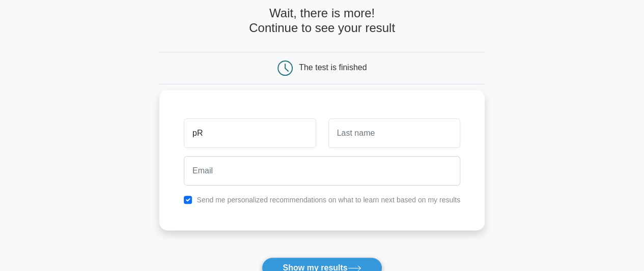 The height and width of the screenshot is (271, 644). I want to click on h4: Wait, there is more! Continue to see your result, so click(322, 21).